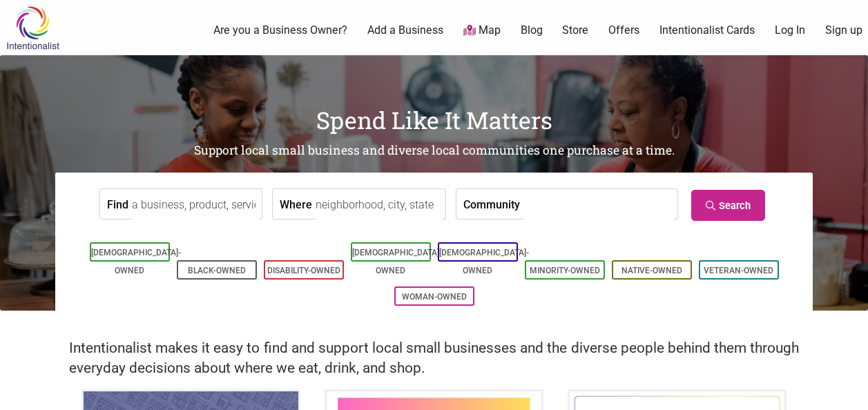 This screenshot has width=868, height=410. Describe the element at coordinates (844, 30) in the screenshot. I see `a: Sign up` at that location.